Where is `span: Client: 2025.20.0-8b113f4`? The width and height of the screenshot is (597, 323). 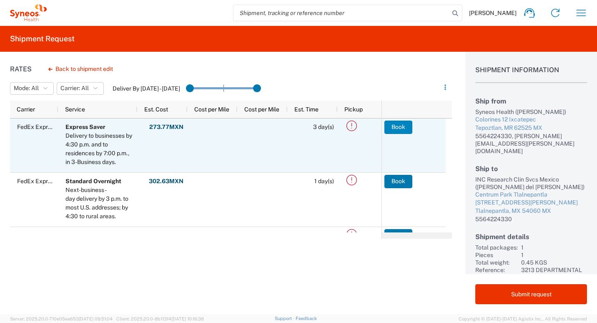 span: Client: 2025.20.0-8b113f4 is located at coordinates (160, 318).